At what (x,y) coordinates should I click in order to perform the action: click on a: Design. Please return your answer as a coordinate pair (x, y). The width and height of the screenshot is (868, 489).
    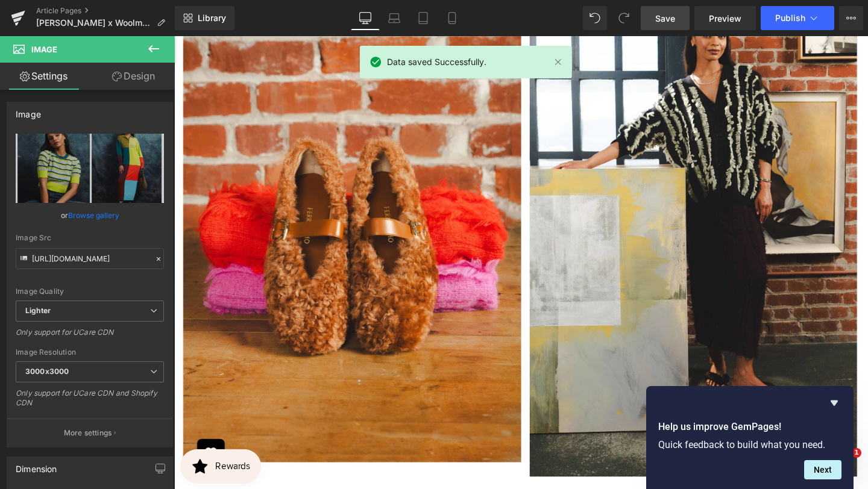
    Looking at the image, I should click on (133, 76).